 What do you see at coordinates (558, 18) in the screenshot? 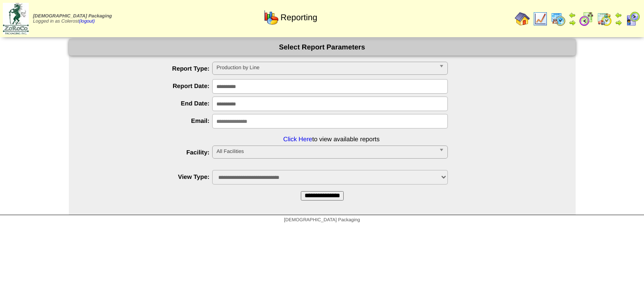
I see `img: calendarprod.gif` at bounding box center [558, 18].